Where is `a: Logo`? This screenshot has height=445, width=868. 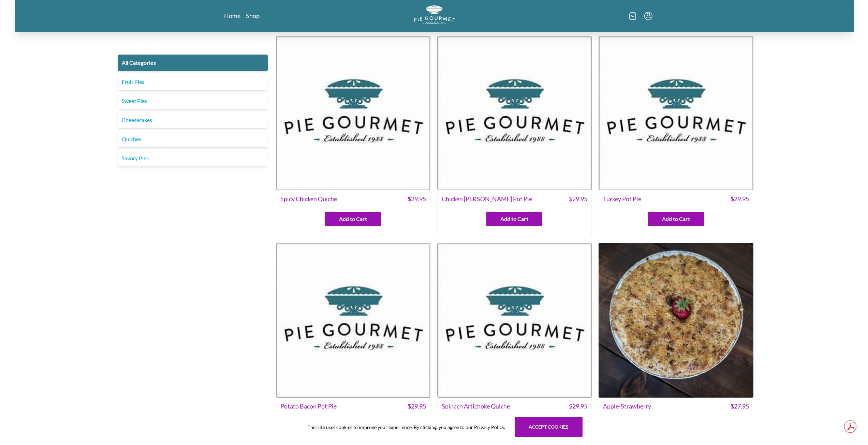 a: Logo is located at coordinates (434, 16).